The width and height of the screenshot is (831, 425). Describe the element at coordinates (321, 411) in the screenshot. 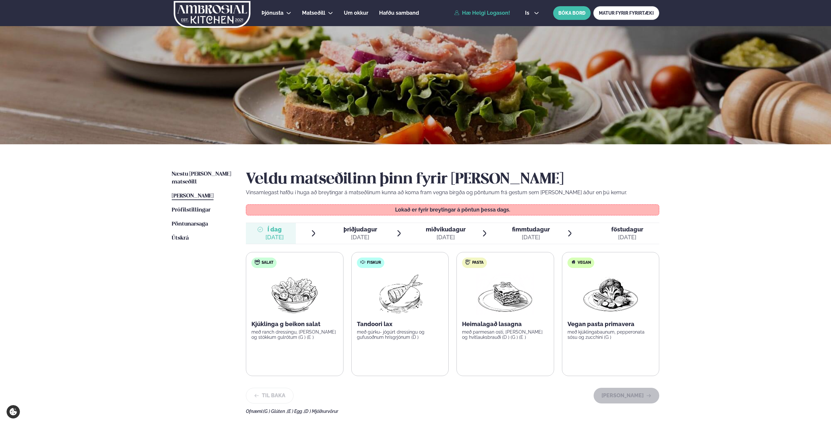

I see `span: (D ) Mjólkurvörur` at that location.